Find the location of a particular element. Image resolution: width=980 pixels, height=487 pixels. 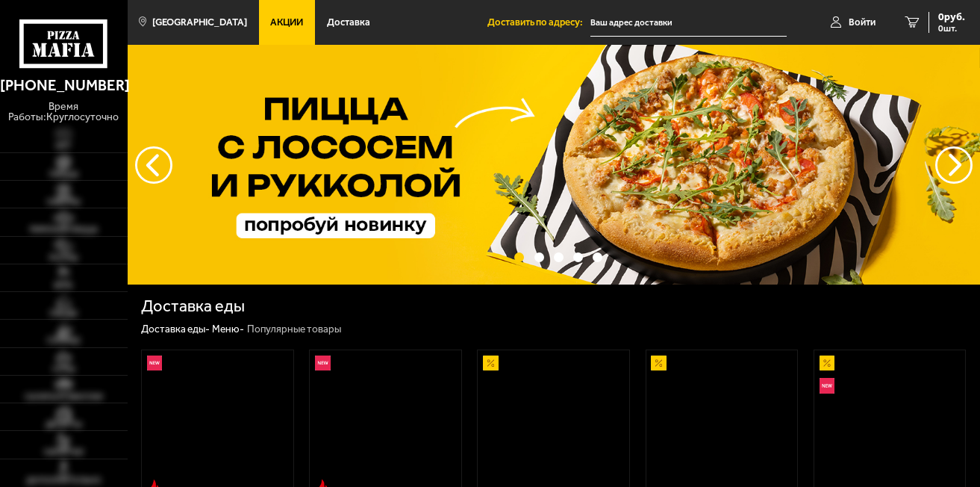

a: Меню- is located at coordinates (227, 329).